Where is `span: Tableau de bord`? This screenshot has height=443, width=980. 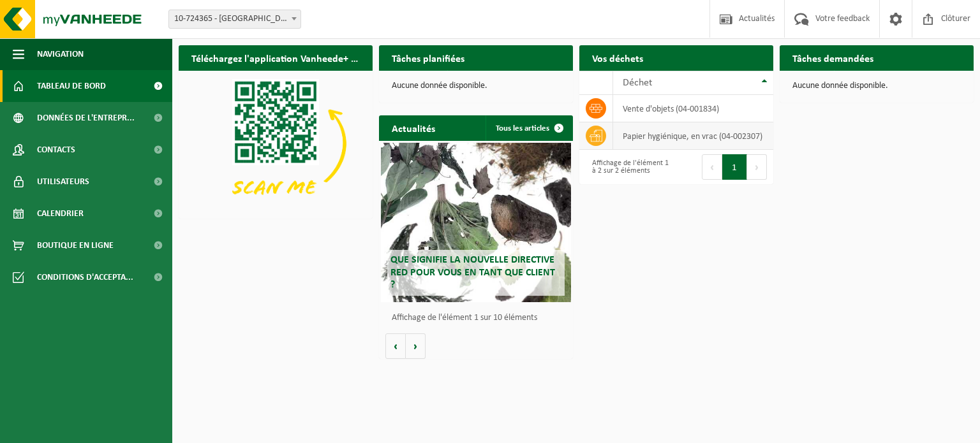
span: Tableau de bord is located at coordinates (71, 87).